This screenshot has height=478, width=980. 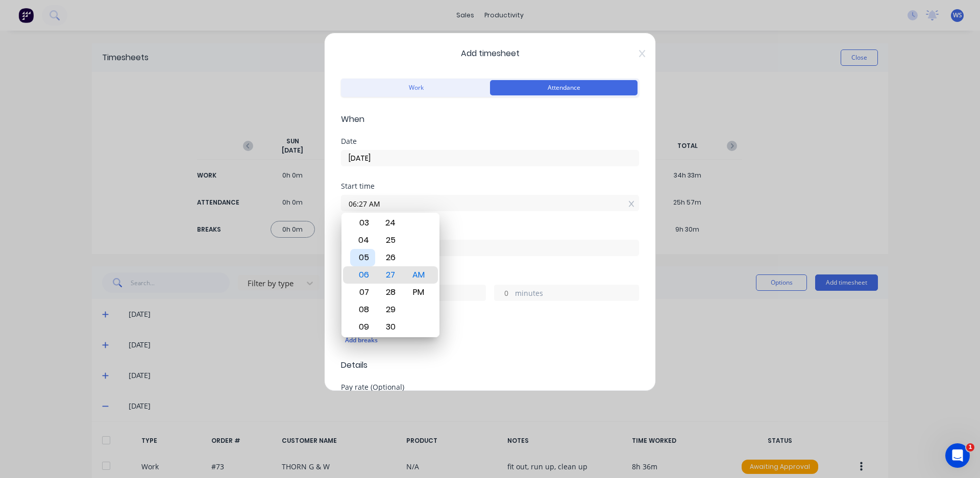 What do you see at coordinates (390, 327) in the screenshot?
I see `div: 30` at bounding box center [390, 327].